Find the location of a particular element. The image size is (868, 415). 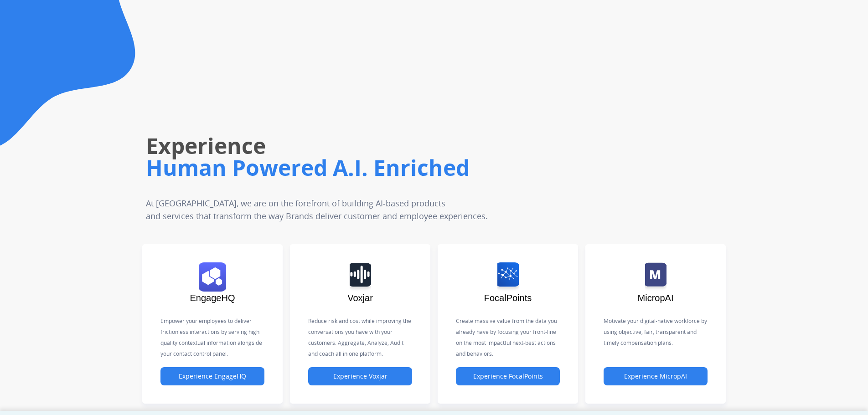

a: Experience MicropAI is located at coordinates (656, 376).